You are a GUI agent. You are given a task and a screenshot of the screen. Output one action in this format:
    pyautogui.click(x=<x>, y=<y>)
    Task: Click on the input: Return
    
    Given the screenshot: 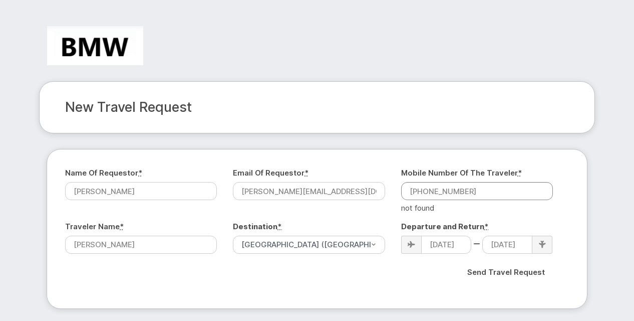 What is the action you would take?
    pyautogui.click(x=507, y=244)
    